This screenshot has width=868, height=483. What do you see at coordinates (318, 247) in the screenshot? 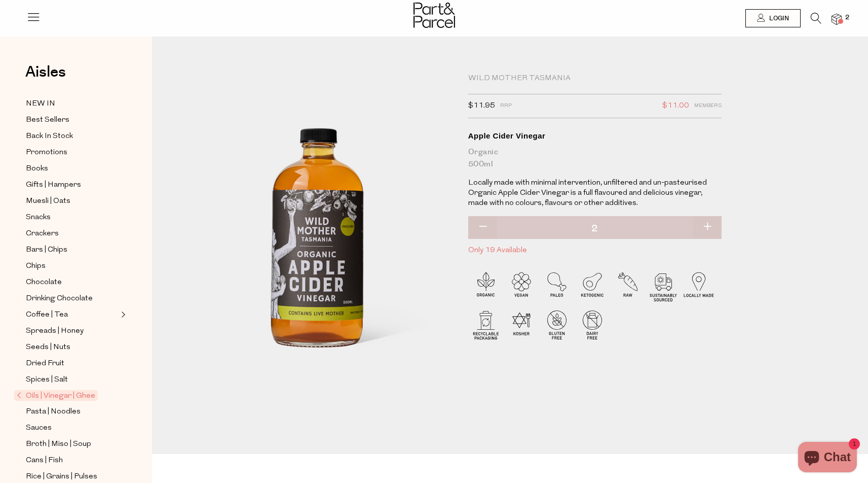
I see `img: Apple Cider Vinegar` at bounding box center [318, 247].